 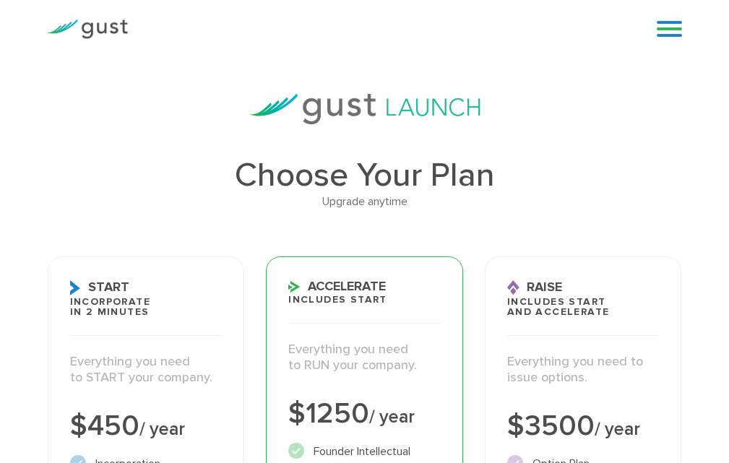 What do you see at coordinates (294, 287) in the screenshot?
I see `img: Accelerate Icon` at bounding box center [294, 287].